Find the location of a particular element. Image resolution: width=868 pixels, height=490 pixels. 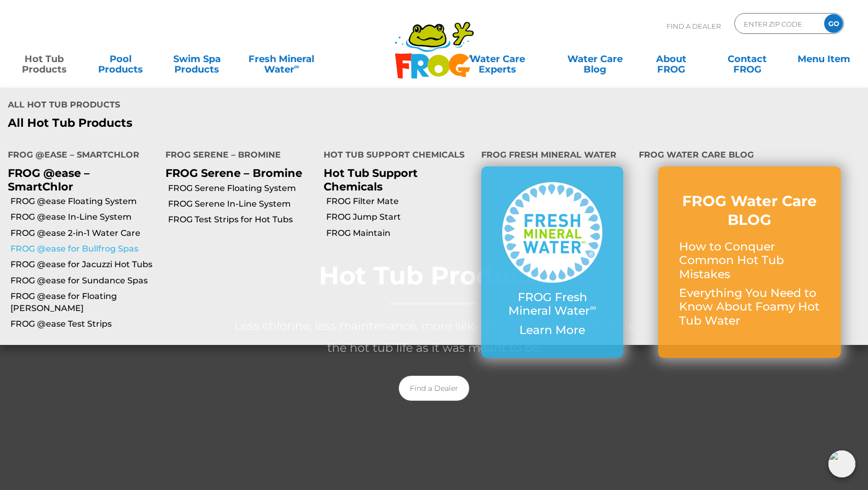

h4: FROG @ease – SmartChlor is located at coordinates (79, 156).